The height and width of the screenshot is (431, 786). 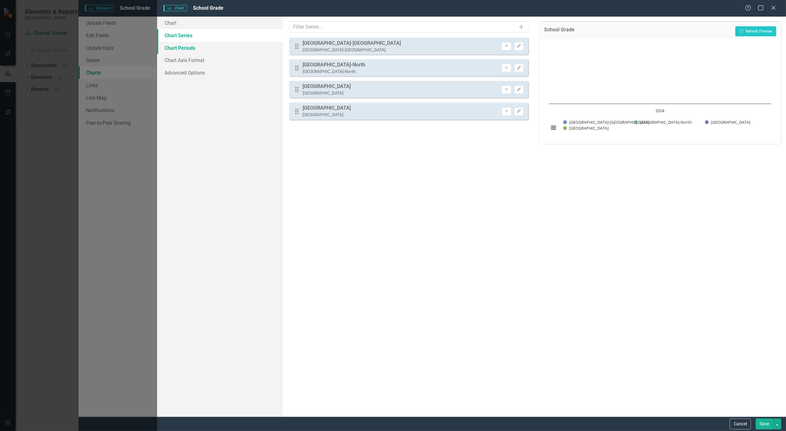 What do you see at coordinates (554, 127) in the screenshot?
I see `button: View chart menu, Chart` at bounding box center [554, 127].